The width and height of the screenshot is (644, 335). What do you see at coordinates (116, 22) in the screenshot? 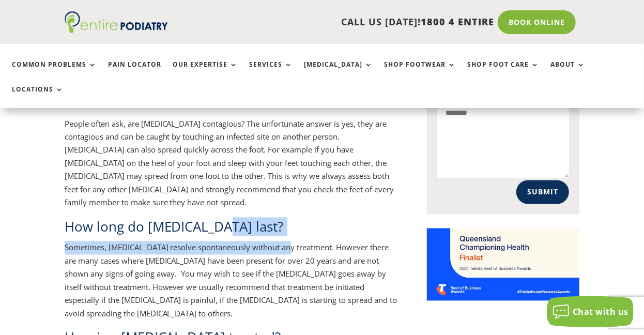
I see `img: logo (1)` at bounding box center [116, 22].